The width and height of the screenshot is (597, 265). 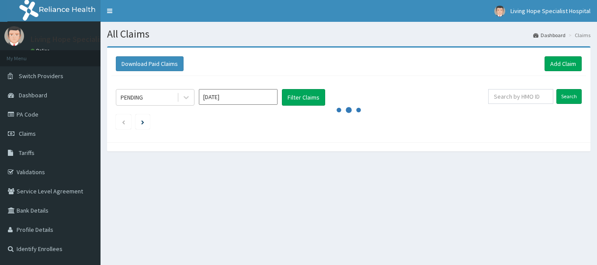 What do you see at coordinates (550, 11) in the screenshot?
I see `span: Living Hope Specialist Hospital` at bounding box center [550, 11].